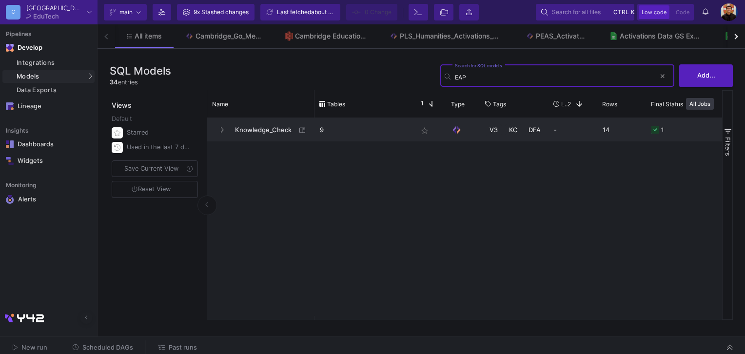 The image size is (745, 354). Describe the element at coordinates (48, 63) in the screenshot. I see `a: Integrations` at that location.